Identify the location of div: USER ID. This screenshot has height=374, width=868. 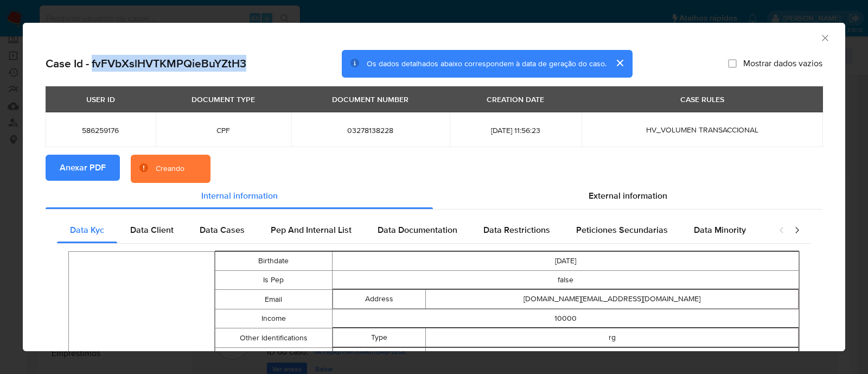
(100, 99).